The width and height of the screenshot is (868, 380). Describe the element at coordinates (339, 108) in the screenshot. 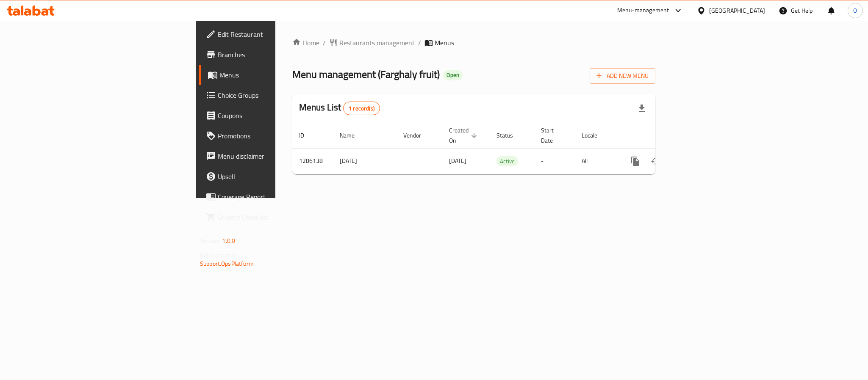

I see `h2: Menus List` at that location.